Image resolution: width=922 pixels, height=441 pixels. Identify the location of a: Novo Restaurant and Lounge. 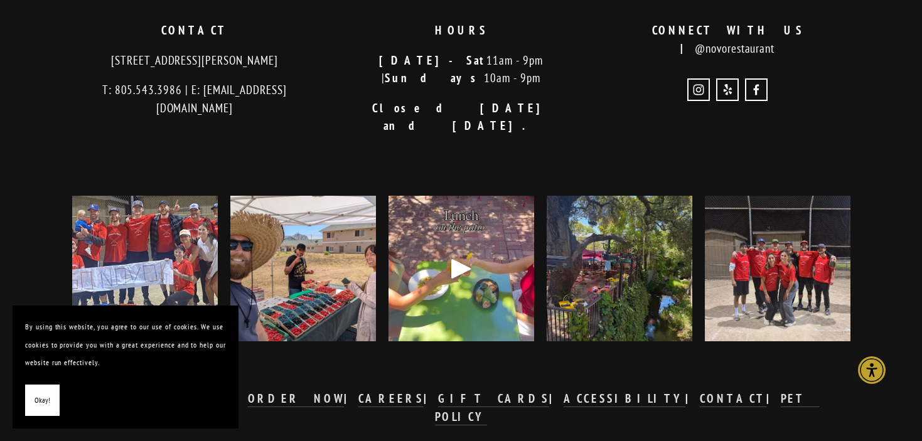
(756, 90).